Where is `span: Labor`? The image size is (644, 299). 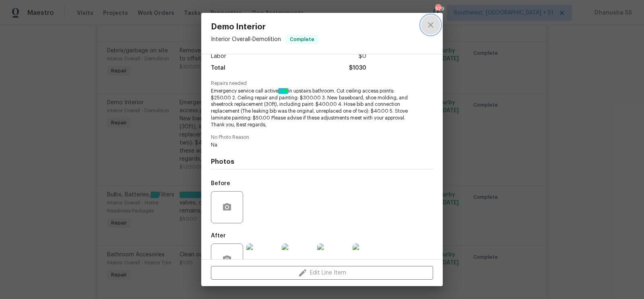
span: Labor is located at coordinates (219, 56).